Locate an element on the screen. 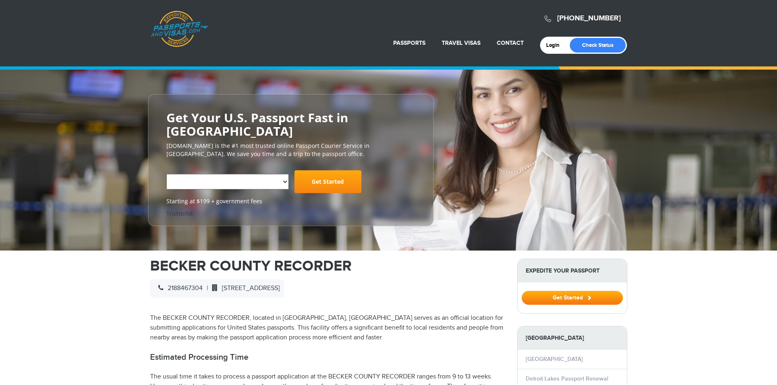 This screenshot has height=385, width=777. span: 2188467304 is located at coordinates (178, 288).